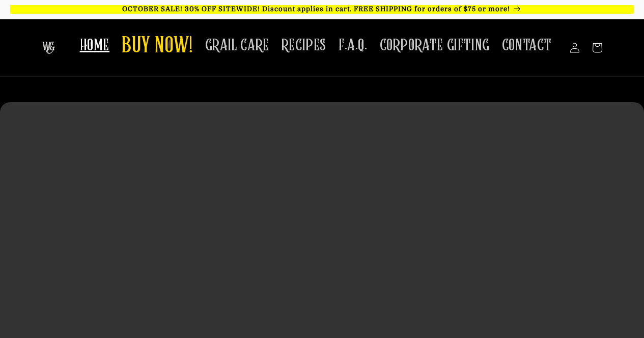 This screenshot has width=644, height=338. What do you see at coordinates (304, 45) in the screenshot?
I see `span: RECIPES` at bounding box center [304, 45].